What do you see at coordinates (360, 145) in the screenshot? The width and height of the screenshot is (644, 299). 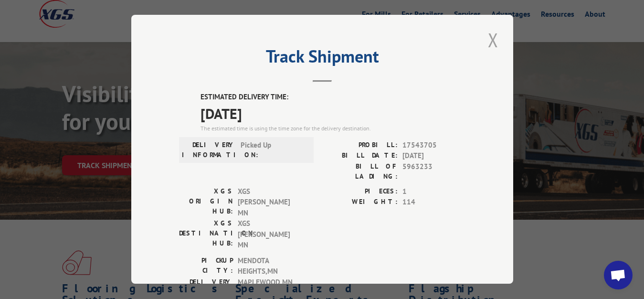 I see `label: PROBILL:` at bounding box center [360, 145].